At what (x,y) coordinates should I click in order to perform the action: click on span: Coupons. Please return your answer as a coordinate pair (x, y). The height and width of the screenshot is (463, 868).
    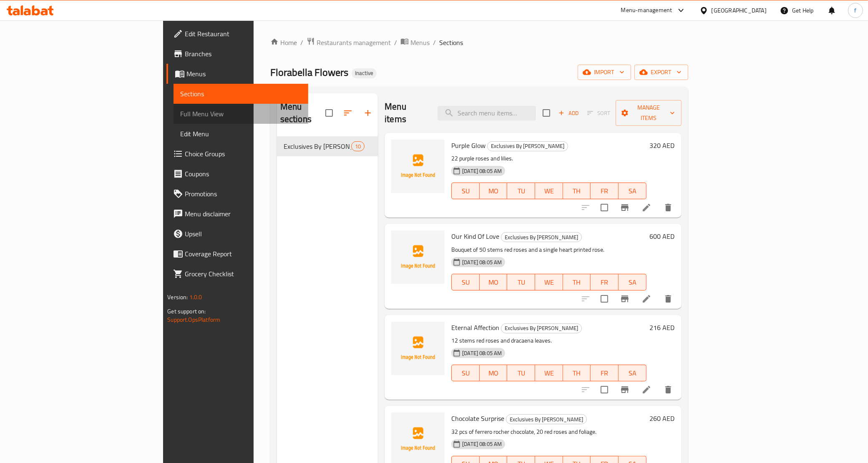
    Looking at the image, I should click on (243, 174).